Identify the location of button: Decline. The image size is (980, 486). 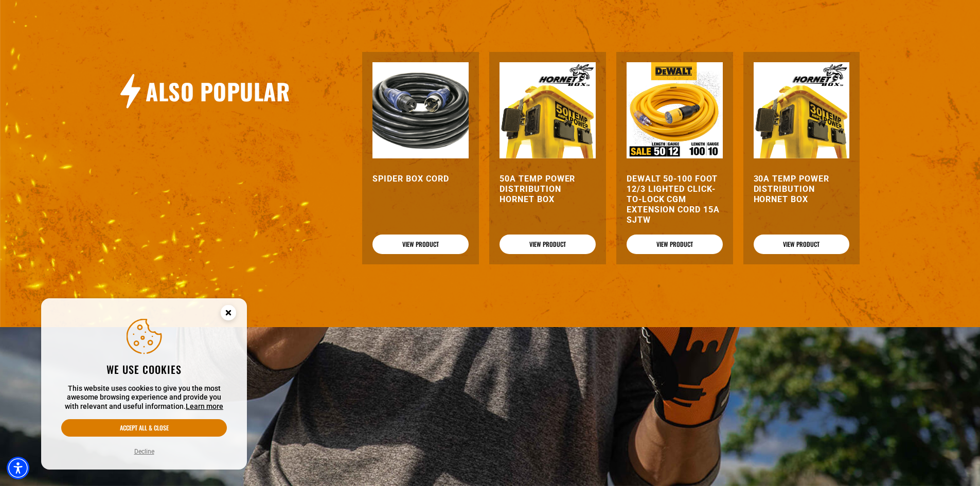
(144, 451).